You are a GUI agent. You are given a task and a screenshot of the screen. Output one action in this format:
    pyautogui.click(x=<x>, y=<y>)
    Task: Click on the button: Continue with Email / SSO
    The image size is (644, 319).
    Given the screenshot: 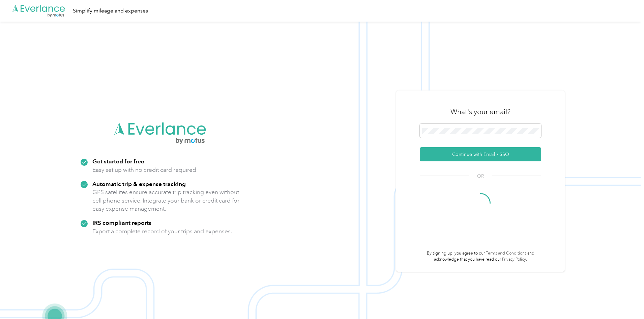 What is the action you would take?
    pyautogui.click(x=480, y=154)
    